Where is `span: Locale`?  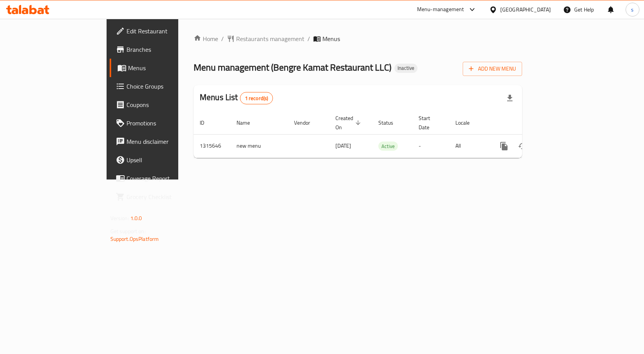 span: Locale is located at coordinates (467, 123).